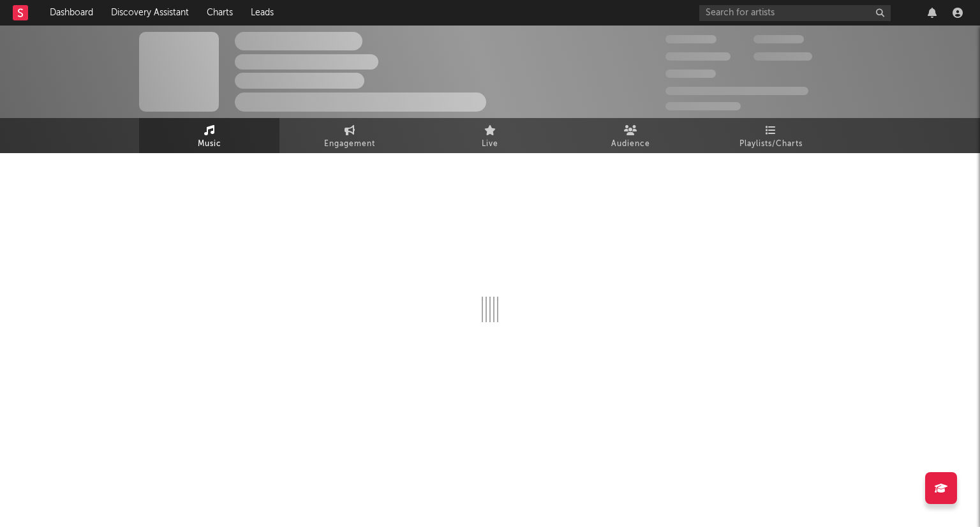 Image resolution: width=980 pixels, height=527 pixels. I want to click on span: Engagement, so click(349, 144).